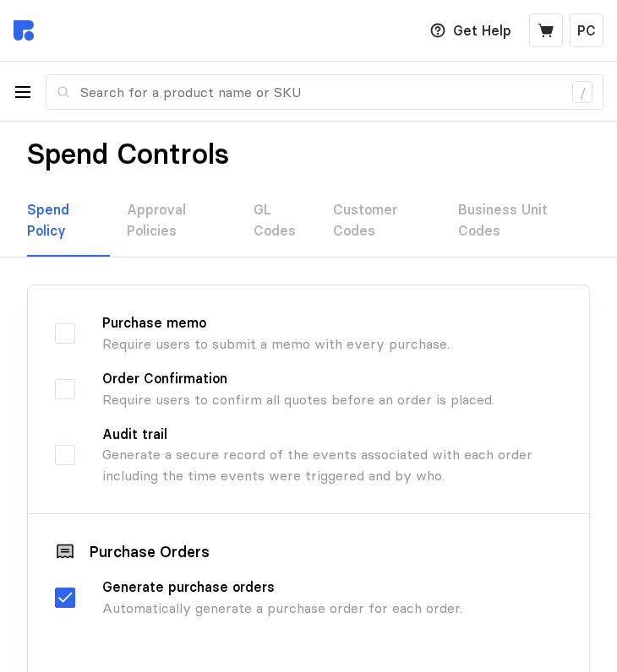 This screenshot has width=617, height=672. Describe the element at coordinates (282, 586) in the screenshot. I see `p: Generate purchase orders` at that location.